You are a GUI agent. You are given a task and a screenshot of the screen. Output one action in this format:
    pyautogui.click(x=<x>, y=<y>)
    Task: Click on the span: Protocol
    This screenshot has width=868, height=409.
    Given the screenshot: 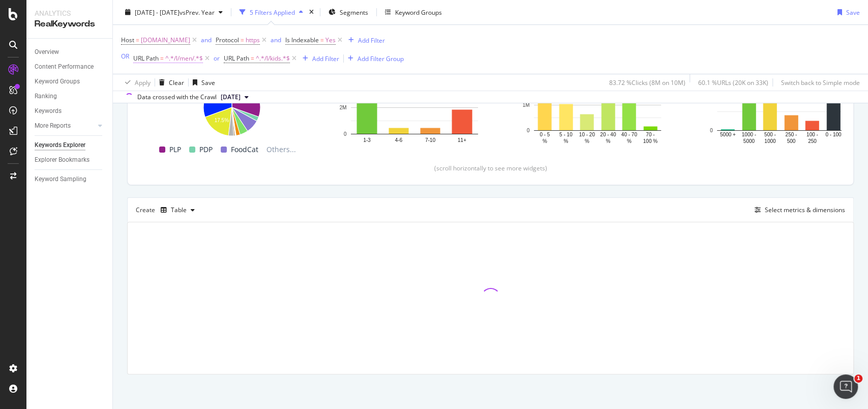 What is the action you would take?
    pyautogui.click(x=227, y=40)
    